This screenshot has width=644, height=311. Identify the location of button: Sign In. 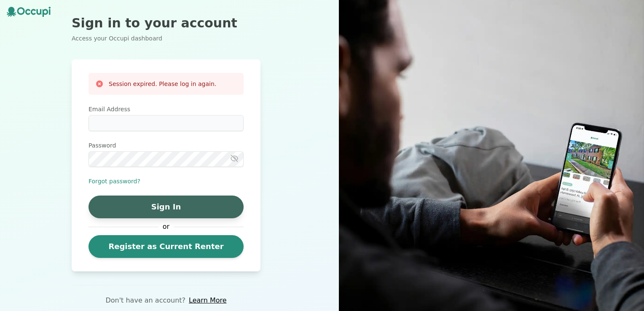
(166, 207).